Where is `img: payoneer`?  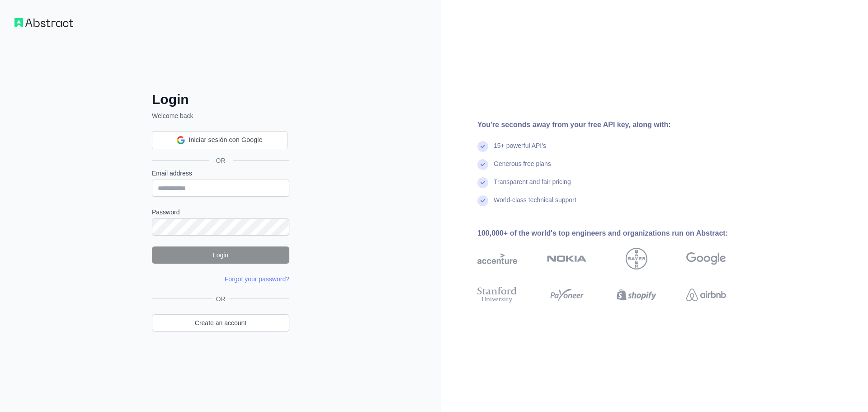
img: payoneer is located at coordinates (567, 295).